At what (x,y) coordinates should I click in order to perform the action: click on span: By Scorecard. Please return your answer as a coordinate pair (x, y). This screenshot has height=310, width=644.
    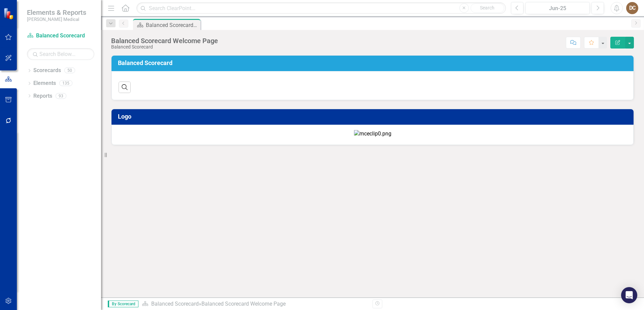
    Looking at the image, I should click on (123, 304).